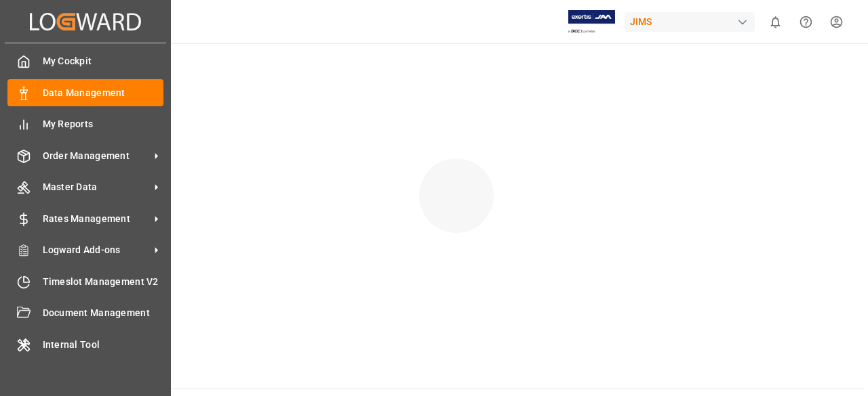 The width and height of the screenshot is (868, 396). I want to click on a: My Cockpit, so click(86, 61).